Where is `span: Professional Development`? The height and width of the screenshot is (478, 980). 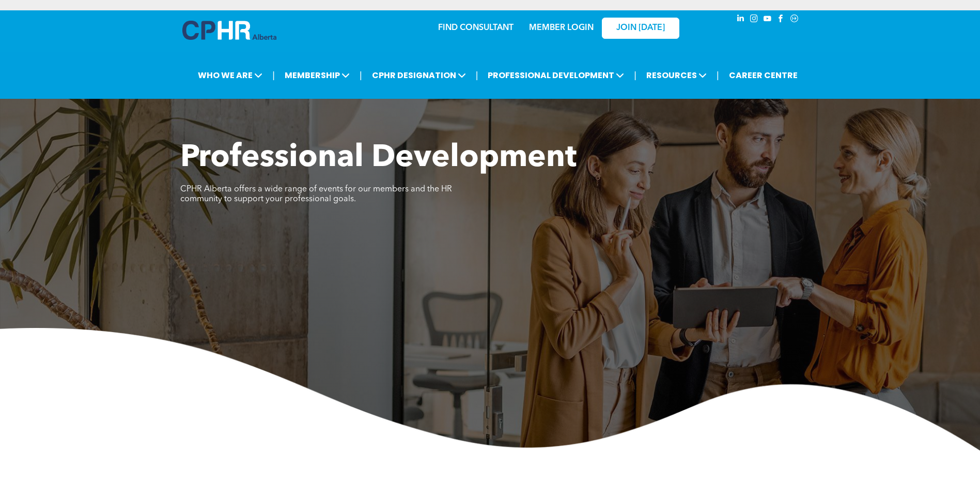 span: Professional Development is located at coordinates (378, 158).